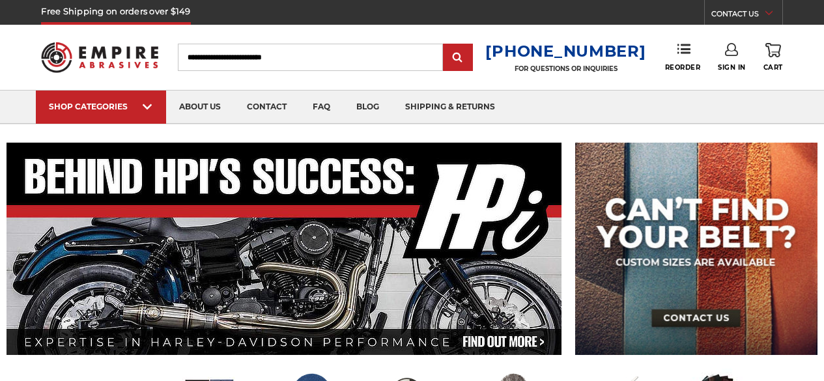 This screenshot has width=824, height=381. What do you see at coordinates (732, 67) in the screenshot?
I see `span: Sign In` at bounding box center [732, 67].